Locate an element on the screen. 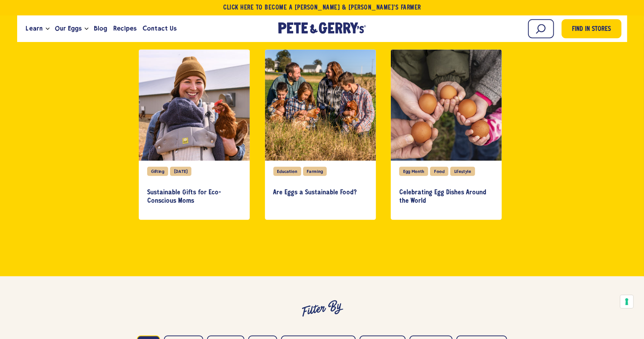 This screenshot has width=644, height=339. div: Food is located at coordinates (439, 171).